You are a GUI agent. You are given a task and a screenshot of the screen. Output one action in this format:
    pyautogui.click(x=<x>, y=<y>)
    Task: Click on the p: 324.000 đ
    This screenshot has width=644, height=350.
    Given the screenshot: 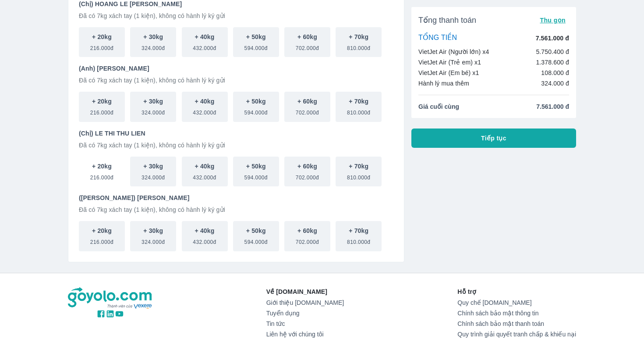 What is the action you would take?
    pyautogui.click(x=555, y=83)
    